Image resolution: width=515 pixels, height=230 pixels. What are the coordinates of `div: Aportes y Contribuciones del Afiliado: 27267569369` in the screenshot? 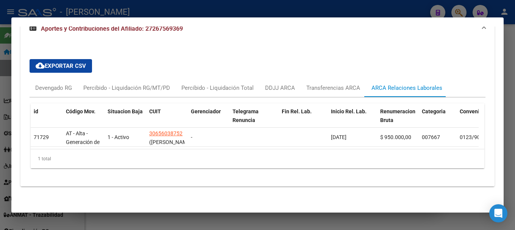 It's located at (258, 114).